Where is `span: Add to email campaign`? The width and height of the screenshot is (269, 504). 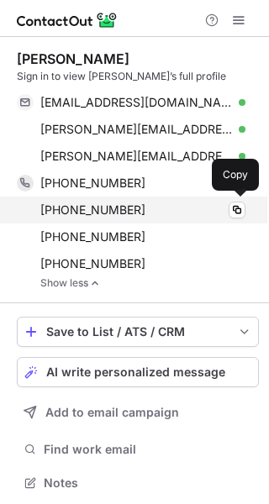 span: Add to email campaign is located at coordinates (112, 412).